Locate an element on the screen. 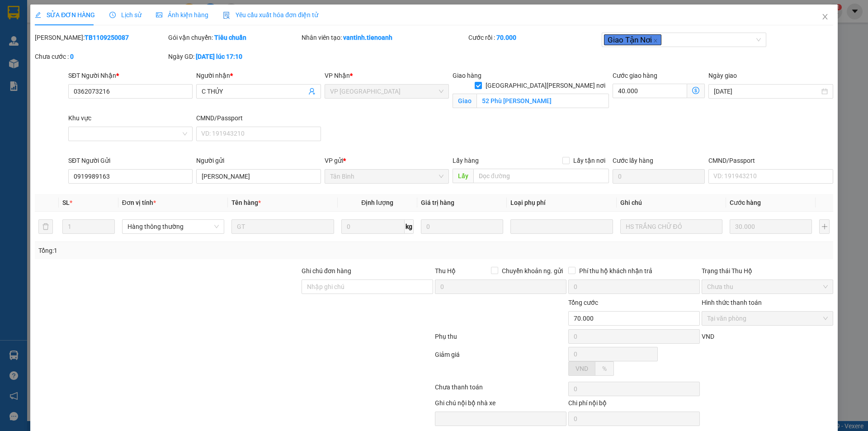  span: user-add is located at coordinates (312, 91).